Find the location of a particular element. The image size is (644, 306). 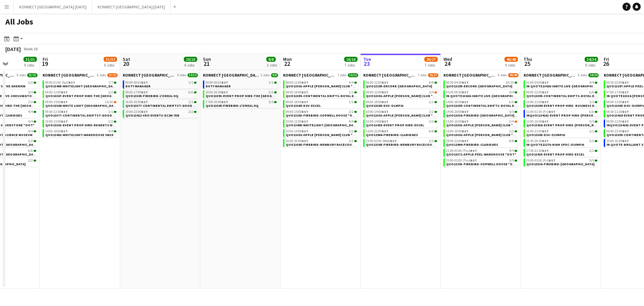

span: KONNECT LONDON SEPTEMBER 2025 is located at coordinates (309, 75).